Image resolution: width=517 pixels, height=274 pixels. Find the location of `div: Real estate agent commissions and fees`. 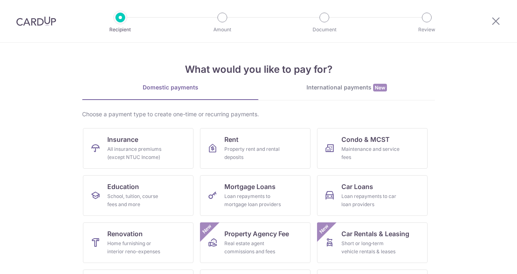

div: Real estate agent commissions and fees is located at coordinates (253, 247).